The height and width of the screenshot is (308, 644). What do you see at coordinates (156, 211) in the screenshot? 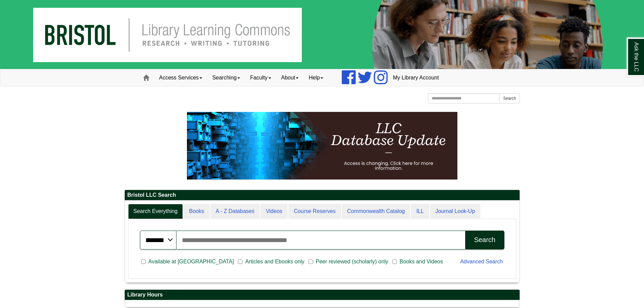
I see `a: Search Everything` at bounding box center [156, 211].